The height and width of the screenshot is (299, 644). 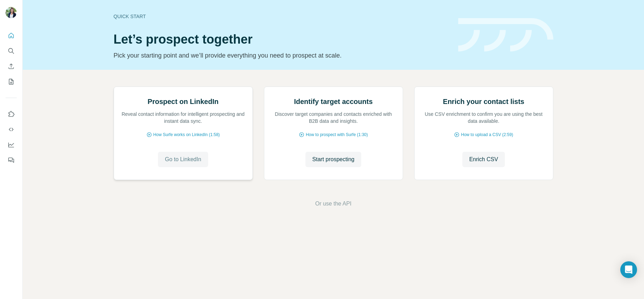 What do you see at coordinates (629, 270) in the screenshot?
I see `div: Open Intercom Messenger` at bounding box center [629, 270].